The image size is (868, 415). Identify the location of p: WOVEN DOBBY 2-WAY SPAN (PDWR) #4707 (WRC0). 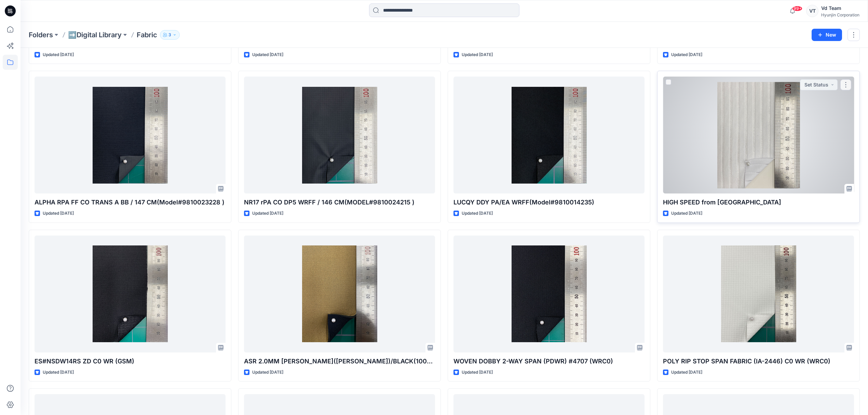
(549, 361).